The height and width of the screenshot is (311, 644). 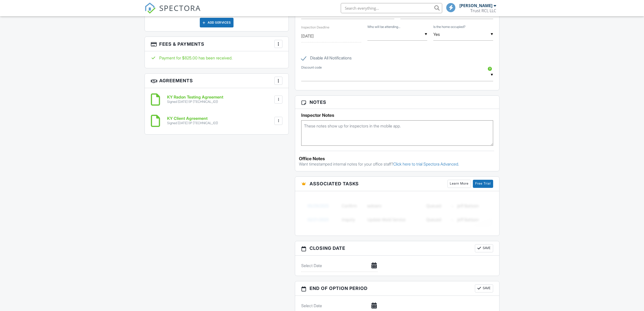 What do you see at coordinates (150, 8) in the screenshot?
I see `img: The Best Home Inspection Software - Spectora` at bounding box center [150, 8].